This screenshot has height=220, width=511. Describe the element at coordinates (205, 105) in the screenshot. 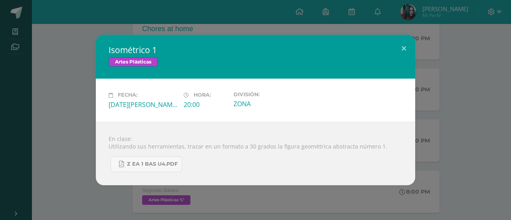

I see `div: 20:00` at that location.